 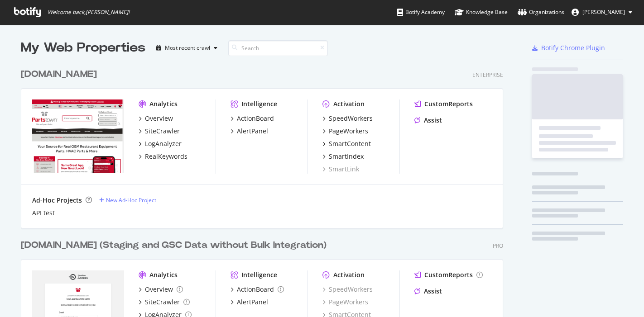 What do you see at coordinates (568, 48) in the screenshot?
I see `a: Botify Chrome Plugin` at bounding box center [568, 48].